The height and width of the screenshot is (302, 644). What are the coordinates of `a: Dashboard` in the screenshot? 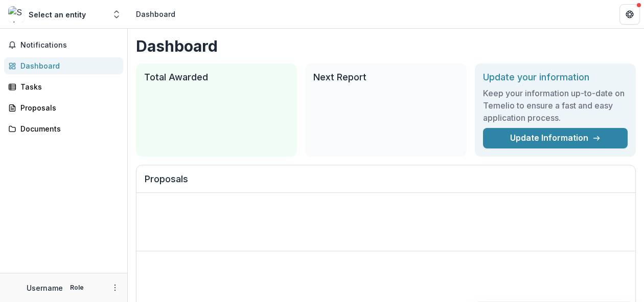 It's located at (63, 65).